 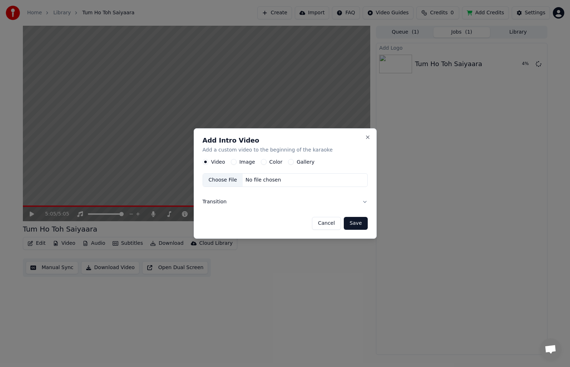 What do you see at coordinates (218, 162) in the screenshot?
I see `label: Video` at bounding box center [218, 162].